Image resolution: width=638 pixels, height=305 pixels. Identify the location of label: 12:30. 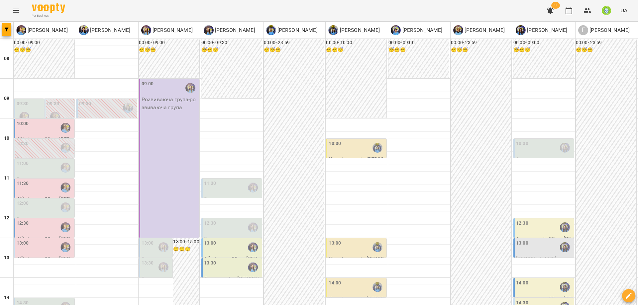
(522, 224).